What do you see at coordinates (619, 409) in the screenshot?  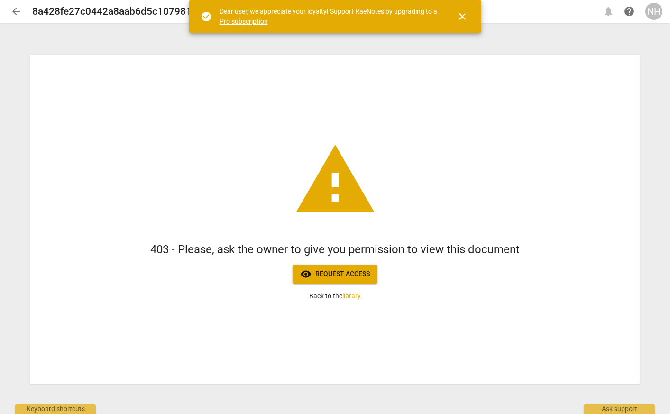 I see `div: Ask support` at bounding box center [619, 409].